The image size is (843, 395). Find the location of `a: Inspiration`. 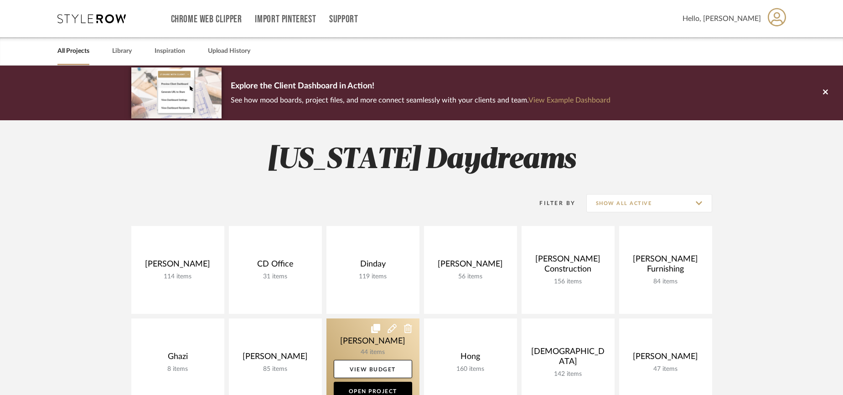

a: Inspiration is located at coordinates (170, 51).